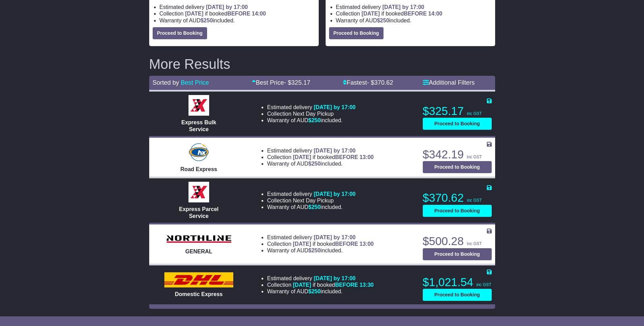  I want to click on p: $325.17, so click(457, 112).